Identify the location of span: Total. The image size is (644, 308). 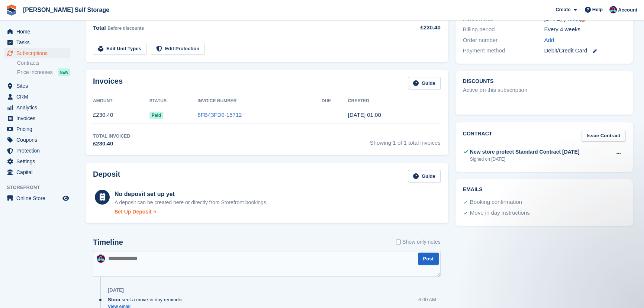
(99, 28).